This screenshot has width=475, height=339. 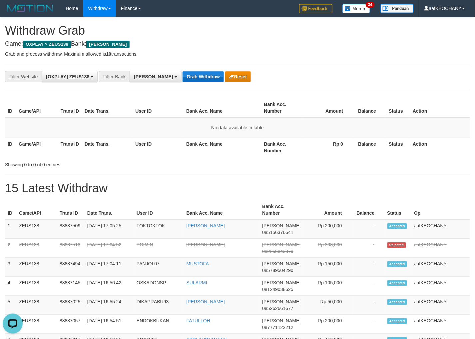 What do you see at coordinates (71, 324) in the screenshot?
I see `td: 88887057` at bounding box center [71, 324].